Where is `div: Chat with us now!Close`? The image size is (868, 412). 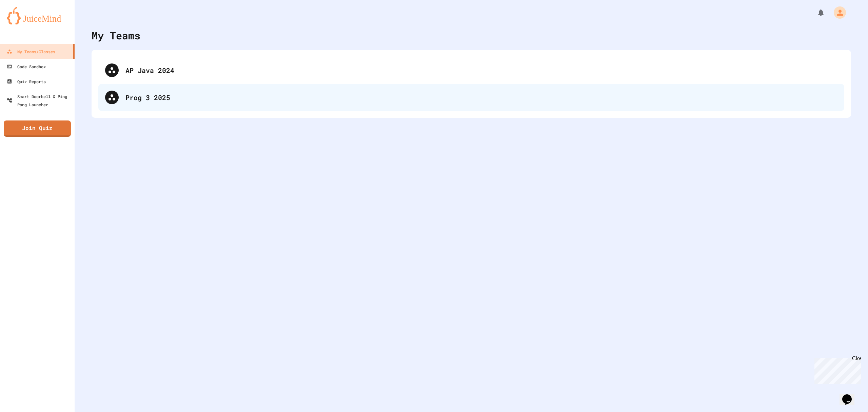 div: Chat with us now!Close is located at coordinates (25, 23).